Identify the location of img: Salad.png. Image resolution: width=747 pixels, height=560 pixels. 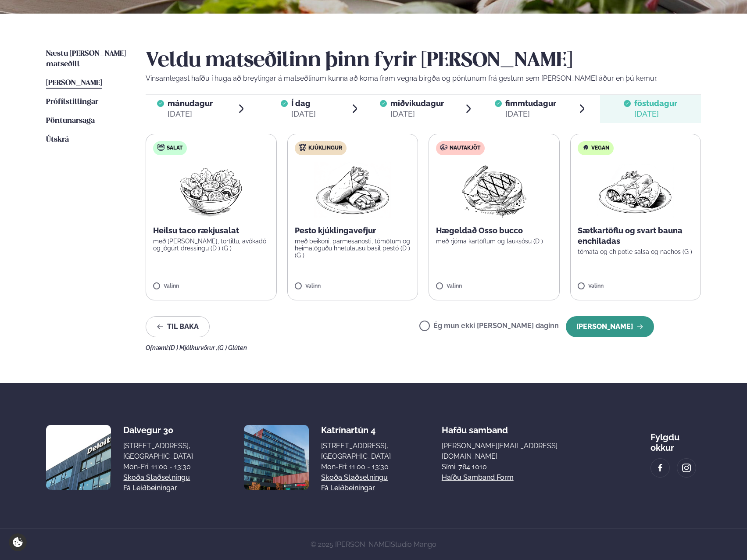
(211, 191).